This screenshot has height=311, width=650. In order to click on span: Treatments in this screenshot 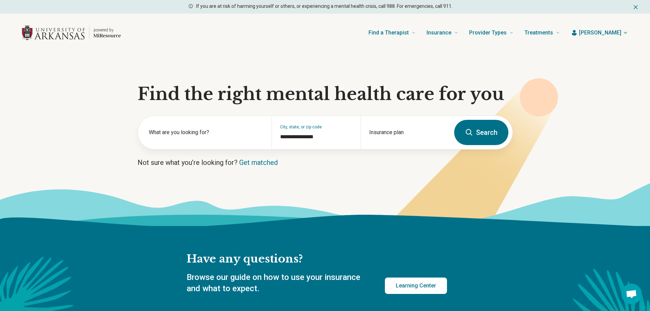, I will do `click(539, 33)`.